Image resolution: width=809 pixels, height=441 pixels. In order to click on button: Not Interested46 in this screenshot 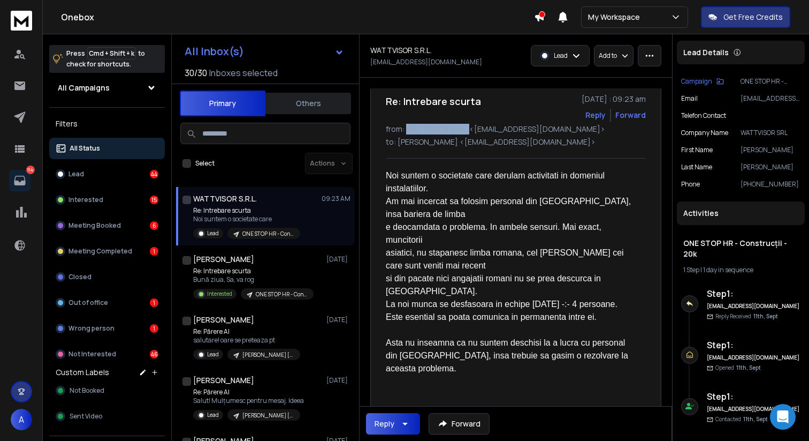, I will do `click(107, 354)`.